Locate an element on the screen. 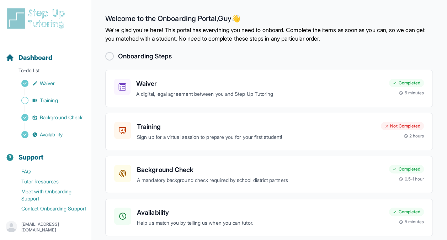  a: Contact Onboarding Support is located at coordinates (48, 209).